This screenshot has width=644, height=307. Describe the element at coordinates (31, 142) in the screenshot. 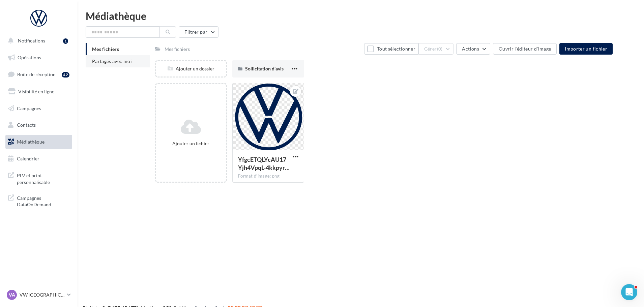

I see `span: Médiathèque` at that location.